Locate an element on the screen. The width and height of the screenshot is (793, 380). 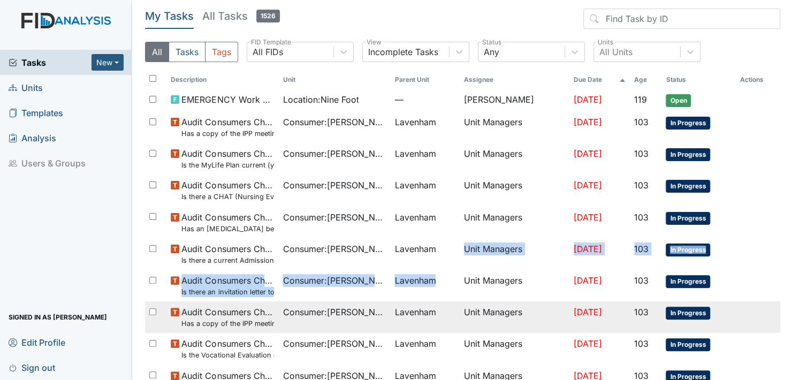
span: Sign out is located at coordinates (32, 367).